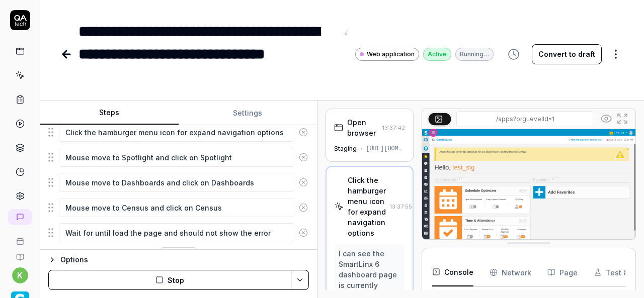  Describe the element at coordinates (452, 272) in the screenshot. I see `button: Console` at that location.